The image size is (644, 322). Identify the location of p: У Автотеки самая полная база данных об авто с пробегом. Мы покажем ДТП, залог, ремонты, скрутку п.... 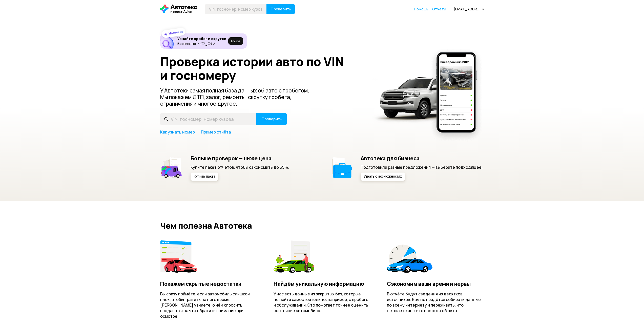
(239, 97).